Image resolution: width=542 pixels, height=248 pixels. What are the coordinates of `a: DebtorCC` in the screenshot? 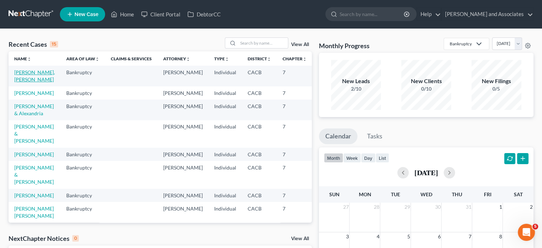 It's located at (204, 14).